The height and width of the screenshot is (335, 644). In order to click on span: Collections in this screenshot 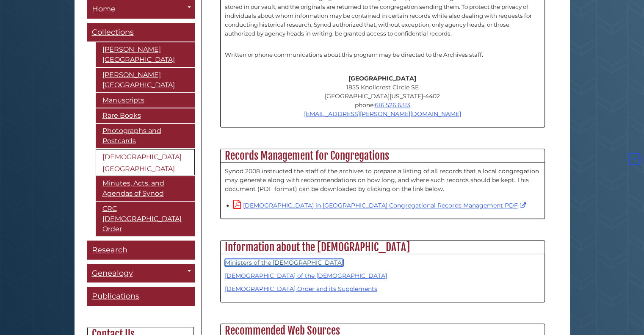, I will do `click(113, 32)`.